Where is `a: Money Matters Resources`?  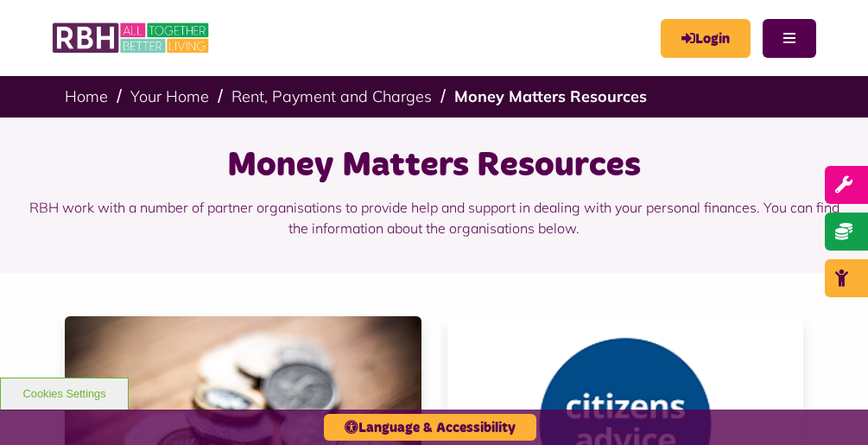
a: Money Matters Resources is located at coordinates (550, 96).